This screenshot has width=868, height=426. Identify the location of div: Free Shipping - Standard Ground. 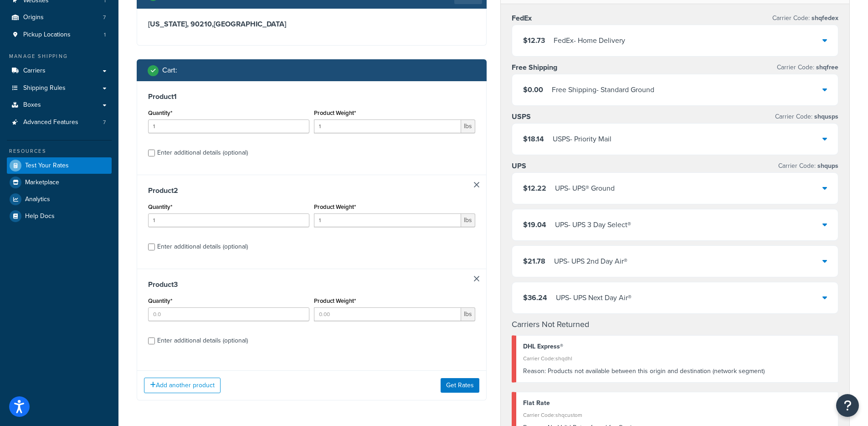
(603, 90).